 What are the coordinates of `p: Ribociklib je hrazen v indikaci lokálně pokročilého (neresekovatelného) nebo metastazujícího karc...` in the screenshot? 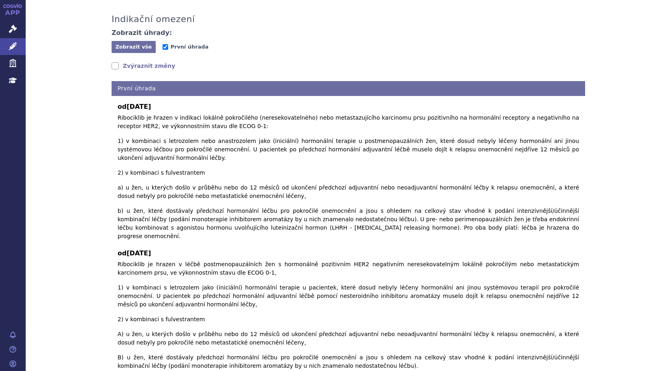 It's located at (348, 177).